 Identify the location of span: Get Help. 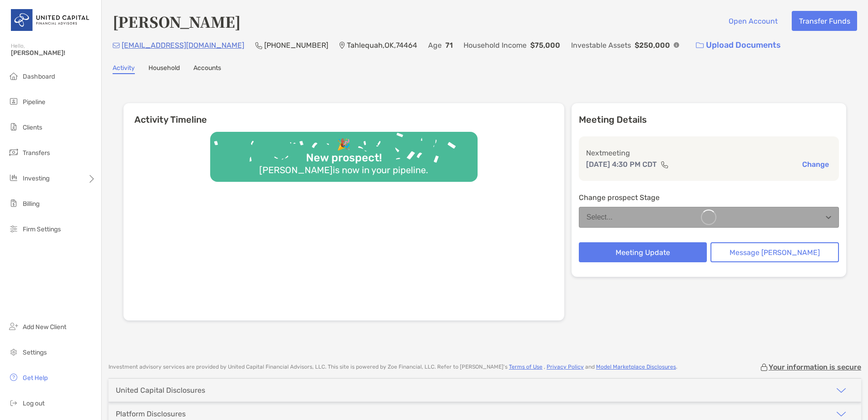
(35, 377).